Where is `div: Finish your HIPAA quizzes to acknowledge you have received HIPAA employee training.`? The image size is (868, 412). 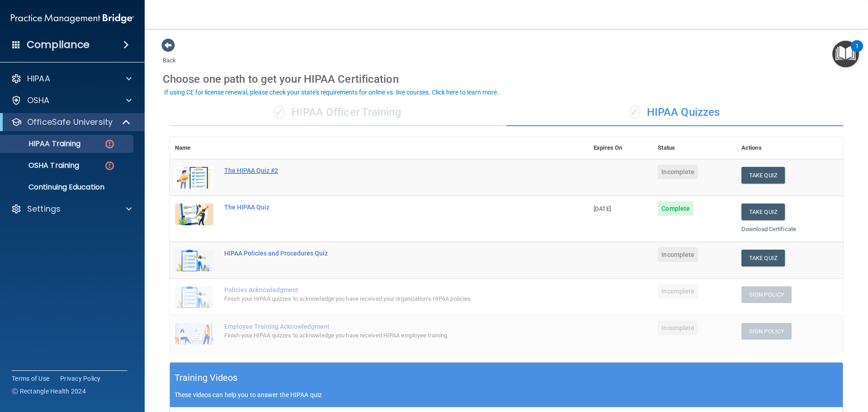 div: Finish your HIPAA quizzes to acknowledge you have received HIPAA employee training. is located at coordinates (383, 336).